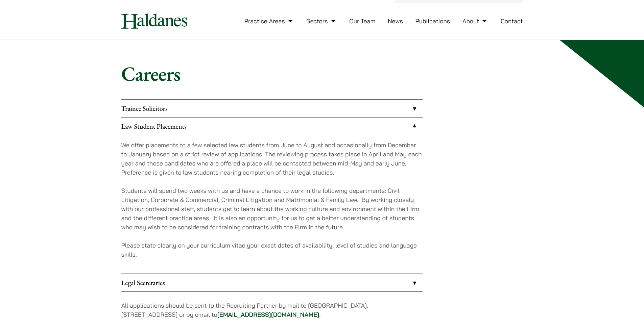 This screenshot has height=335, width=644. Describe the element at coordinates (395, 21) in the screenshot. I see `a: News` at that location.